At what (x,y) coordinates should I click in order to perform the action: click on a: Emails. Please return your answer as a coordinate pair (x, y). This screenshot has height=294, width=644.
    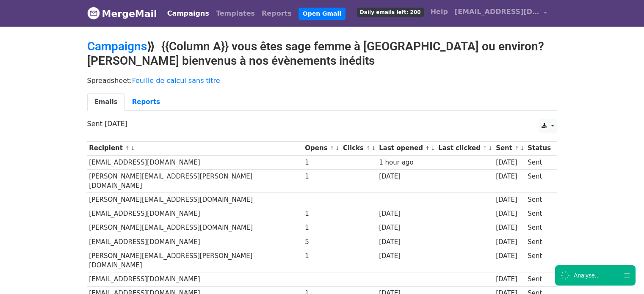
    Looking at the image, I should click on (106, 102).